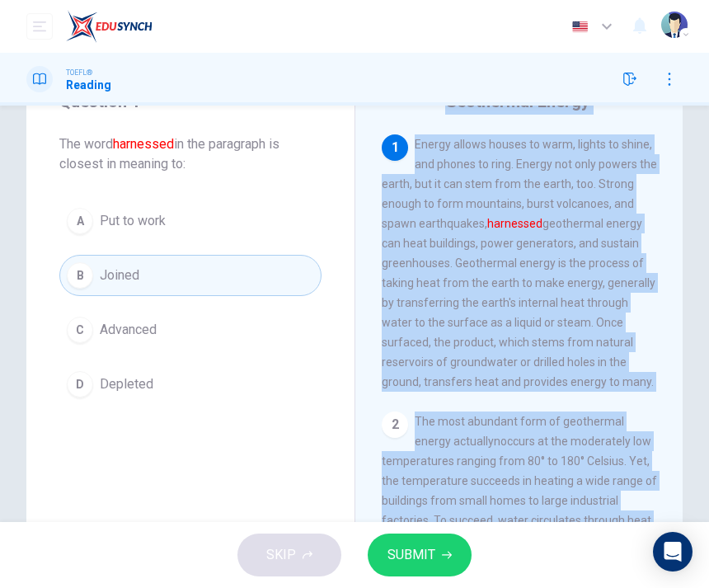 This screenshot has height=588, width=709. Describe the element at coordinates (80, 384) in the screenshot. I see `div: D` at that location.